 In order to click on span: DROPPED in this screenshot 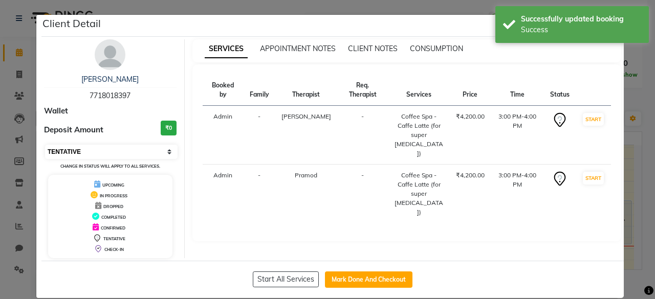, I will do `click(113, 207)`.